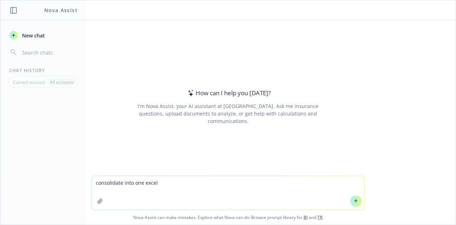  What do you see at coordinates (29, 82) in the screenshot?
I see `p: Current account` at bounding box center [29, 82].